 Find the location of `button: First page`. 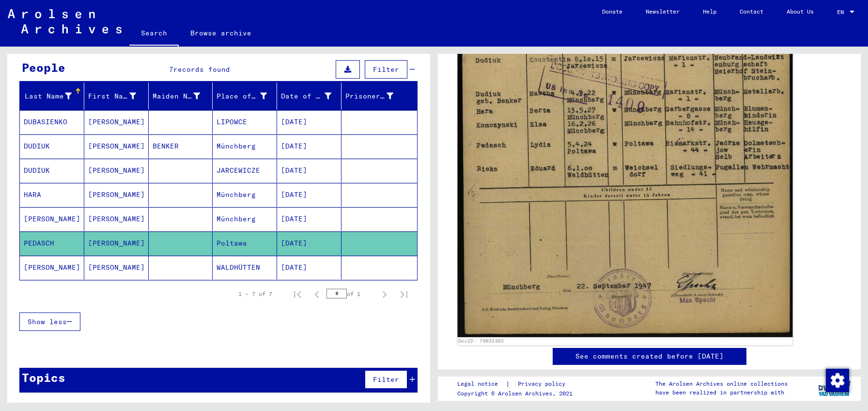

button: First page is located at coordinates (297, 294).